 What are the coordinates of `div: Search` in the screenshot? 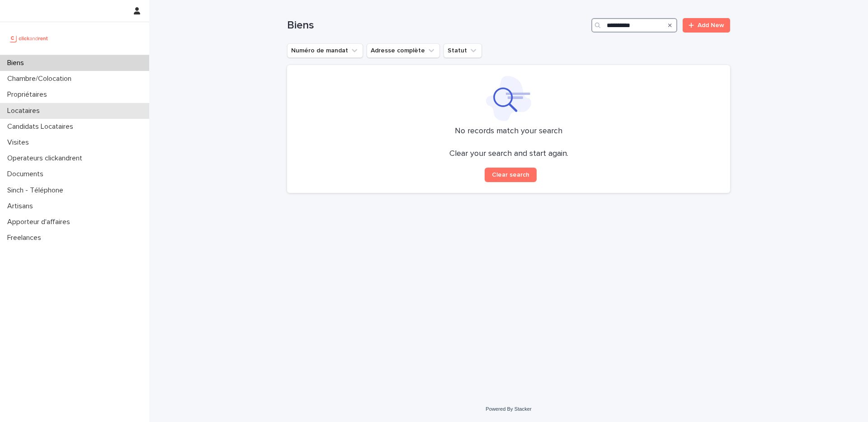 It's located at (634, 26).